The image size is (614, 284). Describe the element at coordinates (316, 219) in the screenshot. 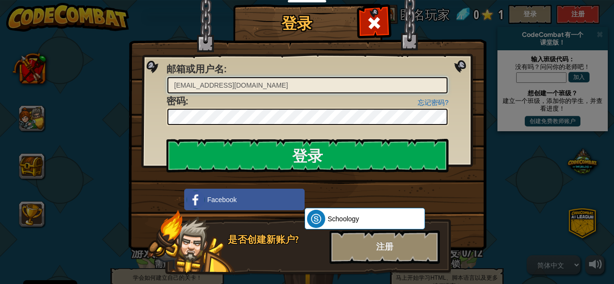

I see `img: schoology.png` at that location.